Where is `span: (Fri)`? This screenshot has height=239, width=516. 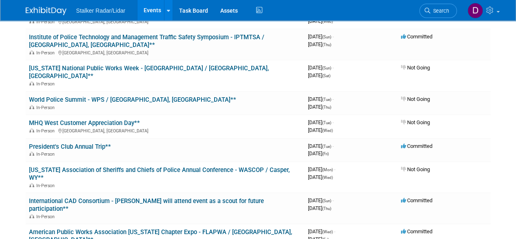
span: (Fri) is located at coordinates (326, 154).